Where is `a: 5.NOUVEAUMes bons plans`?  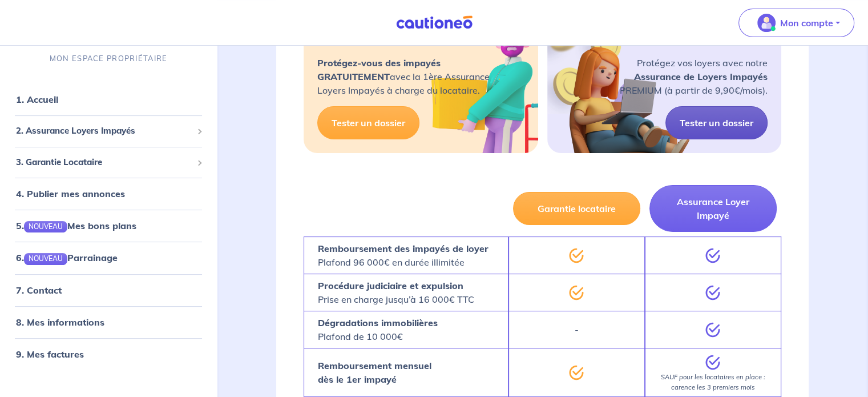
a: 5.NOUVEAUMes bons plans is located at coordinates (76, 226).